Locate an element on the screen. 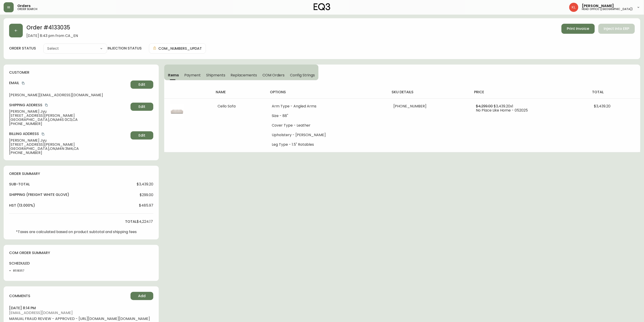 This screenshot has height=322, width=644. h4: name is located at coordinates (239, 92).